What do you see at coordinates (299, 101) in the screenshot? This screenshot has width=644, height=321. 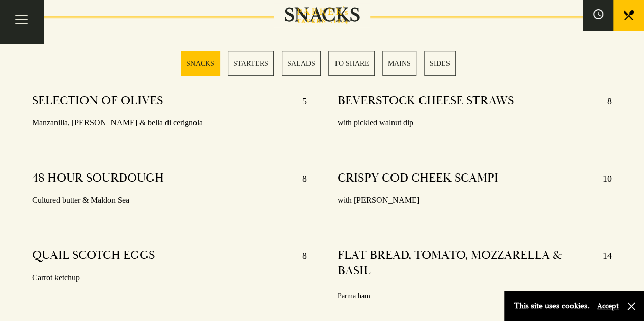 I see `p: 5` at bounding box center [299, 101].